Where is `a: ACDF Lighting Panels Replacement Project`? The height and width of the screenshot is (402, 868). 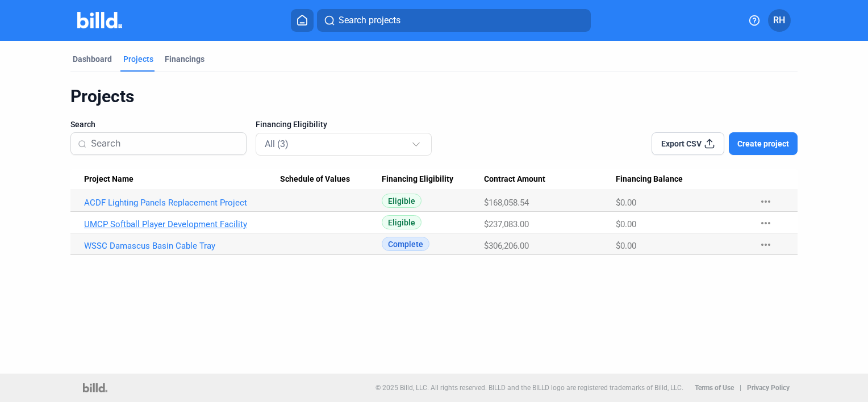
a: ACDF Lighting Panels Replacement Project is located at coordinates (182, 203).